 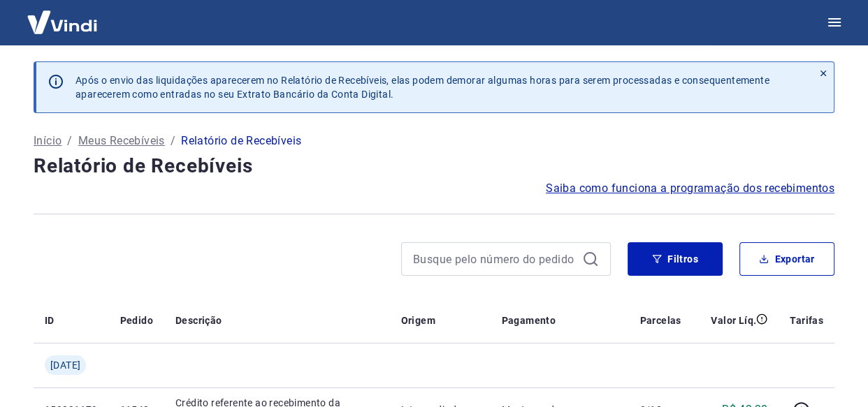 I want to click on input: Busque pelo número do pedido, so click(x=495, y=259).